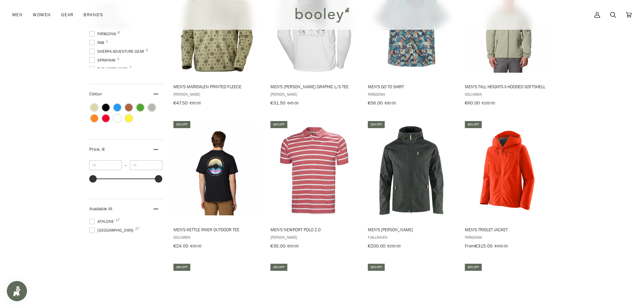  What do you see at coordinates (152, 107) in the screenshot?
I see `span: Colour: Grey` at bounding box center [152, 107].